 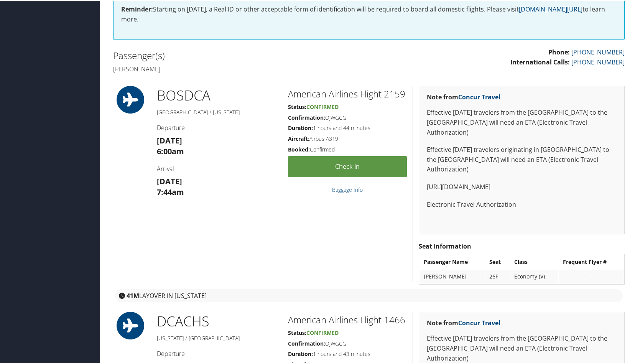 I want to click on h5: 1 hours and 44 minutes, so click(x=348, y=127).